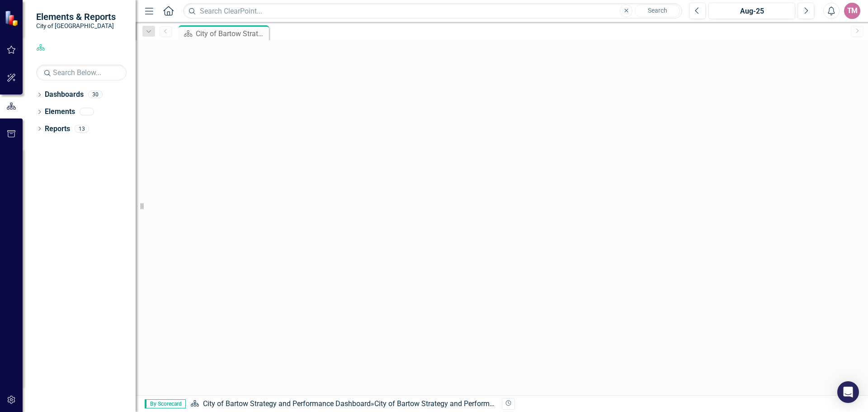 This screenshot has width=868, height=412. I want to click on div: TM, so click(852, 11).